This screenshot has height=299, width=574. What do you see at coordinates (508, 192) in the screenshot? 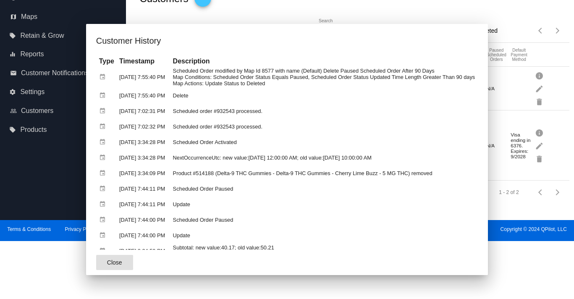
I see `div: 1 - 2 of 2` at bounding box center [508, 192].